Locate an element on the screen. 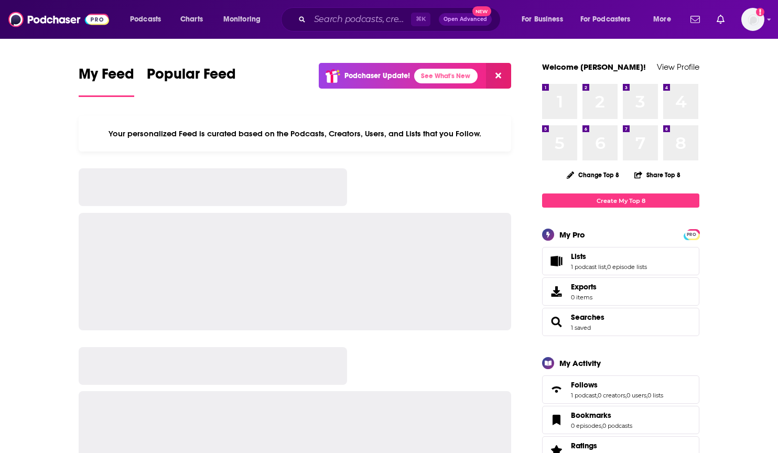 Image resolution: width=778 pixels, height=453 pixels. a: 1 podcast is located at coordinates (583, 395).